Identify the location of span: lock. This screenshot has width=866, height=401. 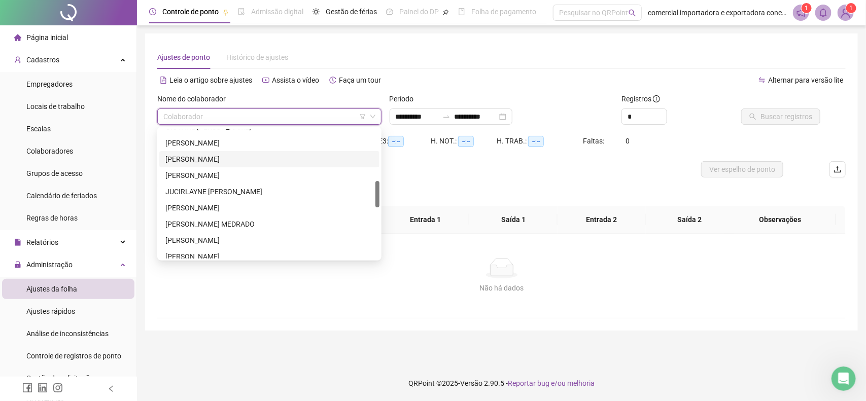
(18, 265).